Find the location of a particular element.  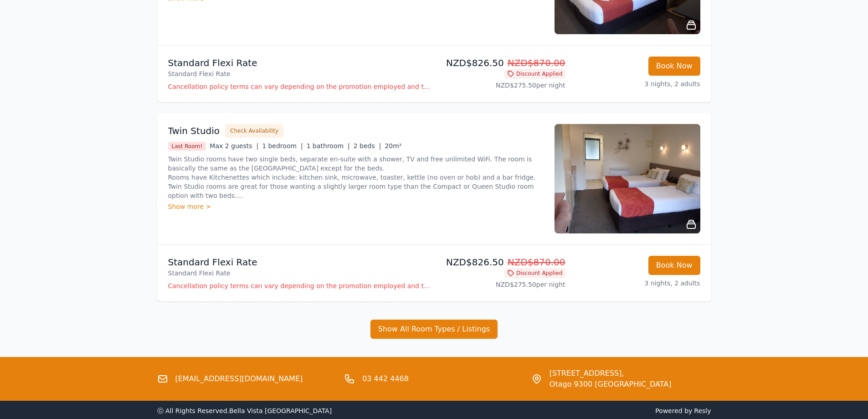

h3: Twin Studio is located at coordinates (194, 131).